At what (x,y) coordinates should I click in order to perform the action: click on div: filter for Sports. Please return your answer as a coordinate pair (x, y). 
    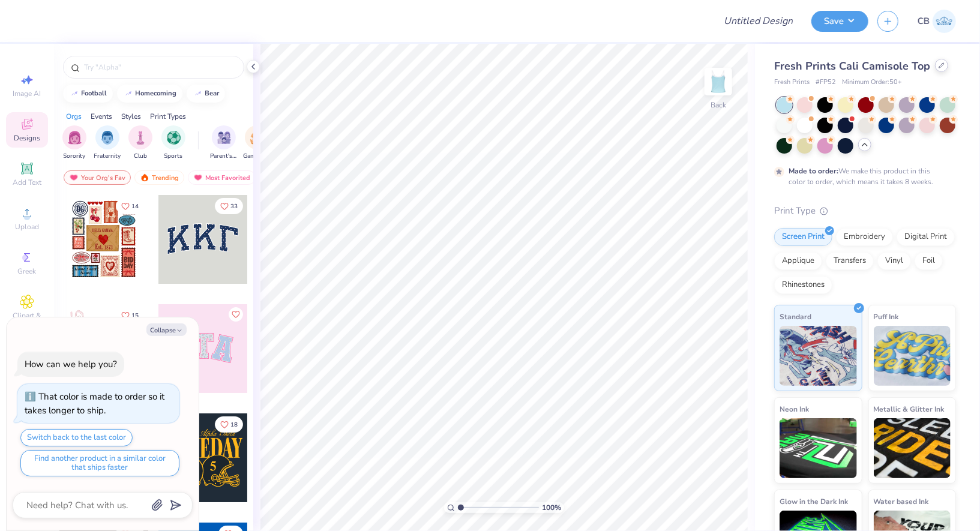
    Looking at the image, I should click on (173, 143).